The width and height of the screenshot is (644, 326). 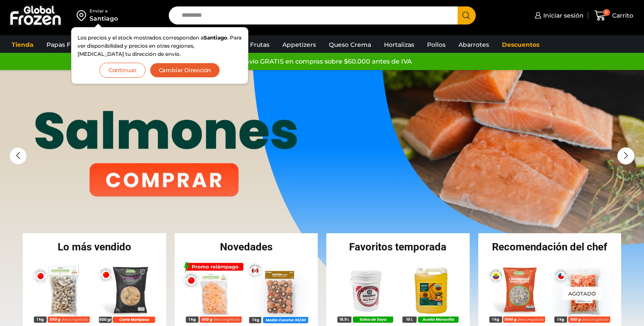 What do you see at coordinates (94, 247) in the screenshot?
I see `h2: Lo más vendido` at bounding box center [94, 247].